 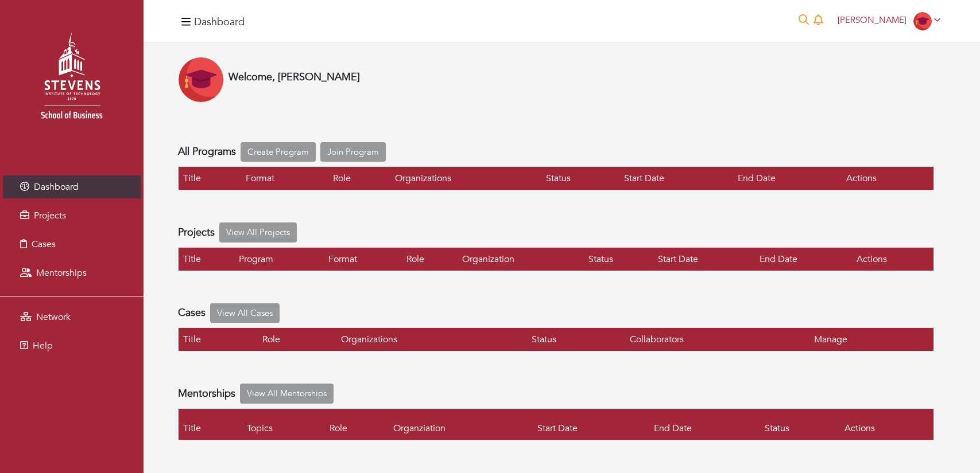 I want to click on a: Help, so click(x=72, y=346).